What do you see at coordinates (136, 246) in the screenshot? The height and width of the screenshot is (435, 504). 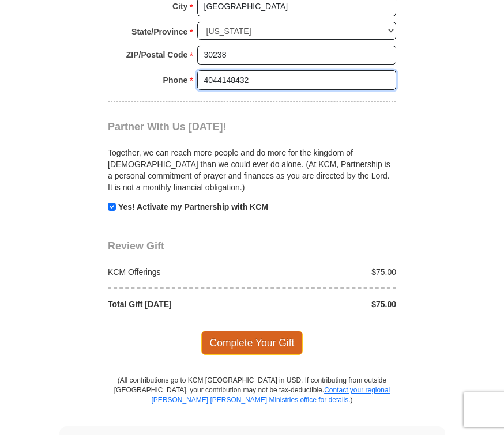 I see `span: Review Gift` at bounding box center [136, 246].